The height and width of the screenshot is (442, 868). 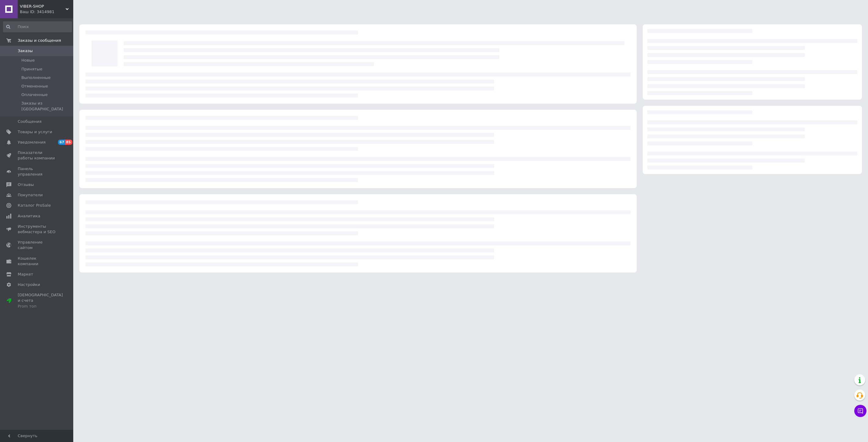 What do you see at coordinates (46, 12) in the screenshot?
I see `div: Ваш ID: 3414981` at bounding box center [46, 12].